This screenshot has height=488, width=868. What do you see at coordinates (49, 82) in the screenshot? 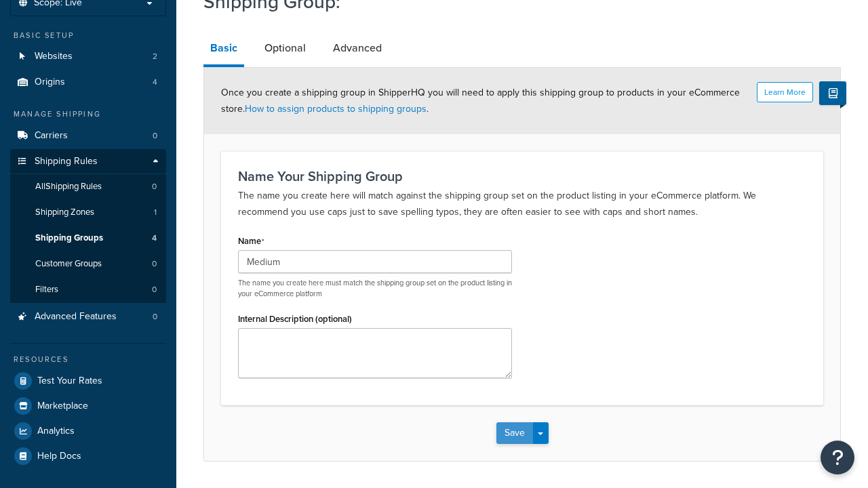
I see `span: Origins` at bounding box center [49, 82].